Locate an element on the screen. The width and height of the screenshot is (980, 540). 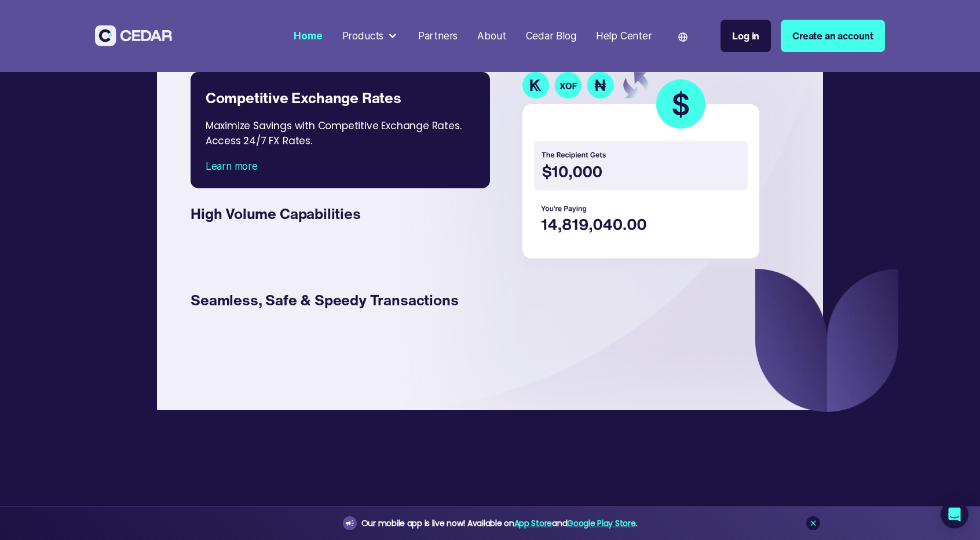
a: App Store is located at coordinates (533, 524).